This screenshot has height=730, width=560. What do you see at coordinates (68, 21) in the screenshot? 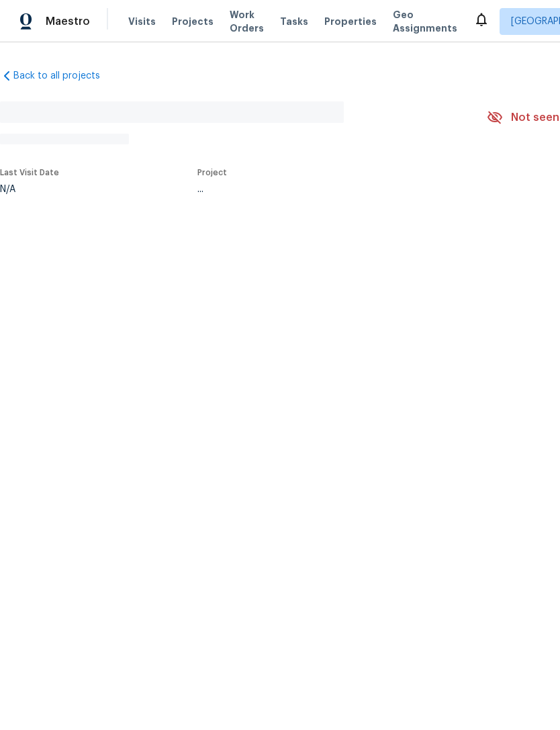
I see `span: Maestro` at bounding box center [68, 21].